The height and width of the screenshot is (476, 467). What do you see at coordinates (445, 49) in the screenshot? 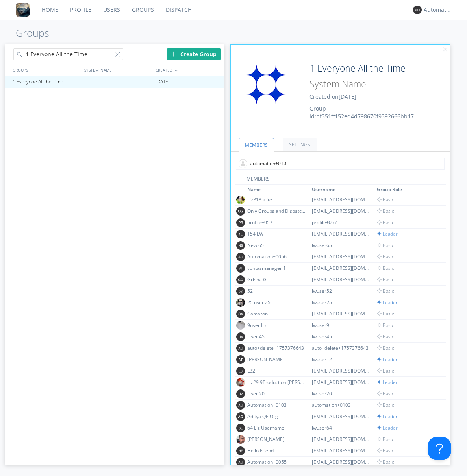
I see `img: cancel.svg` at bounding box center [445, 49].